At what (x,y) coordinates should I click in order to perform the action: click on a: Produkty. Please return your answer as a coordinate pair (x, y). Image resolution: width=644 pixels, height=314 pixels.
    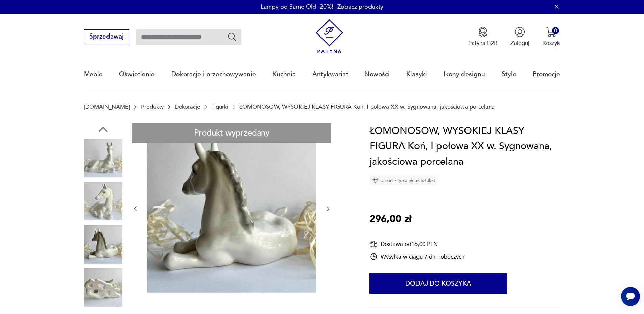
    Looking at the image, I should click on (152, 107).